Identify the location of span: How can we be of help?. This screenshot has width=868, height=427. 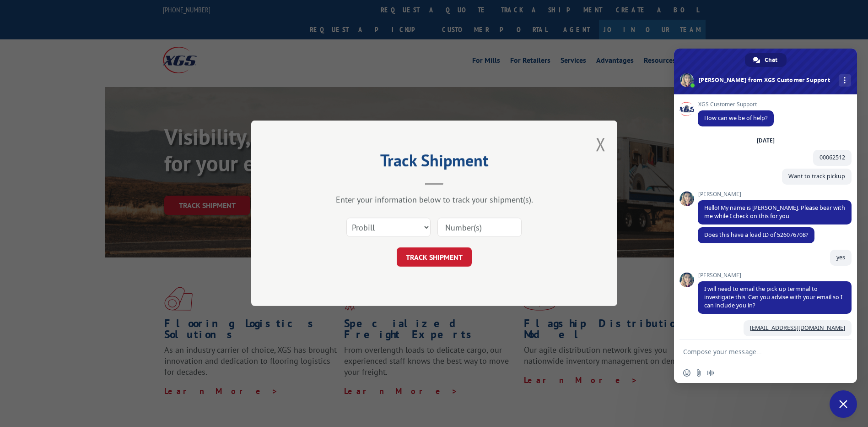
(736, 118).